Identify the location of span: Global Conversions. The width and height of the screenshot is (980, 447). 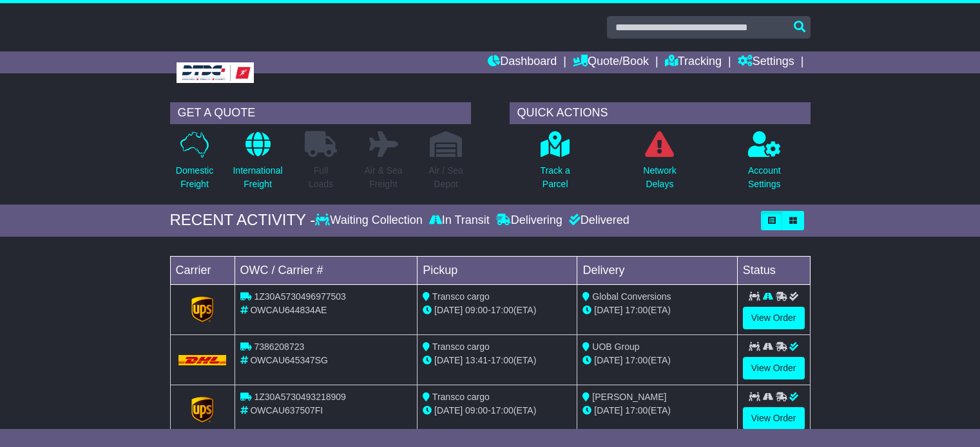
(631, 297).